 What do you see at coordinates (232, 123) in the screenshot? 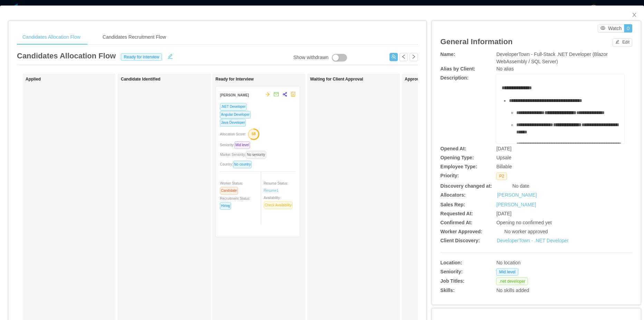
I see `span: Java Developer` at bounding box center [232, 123].